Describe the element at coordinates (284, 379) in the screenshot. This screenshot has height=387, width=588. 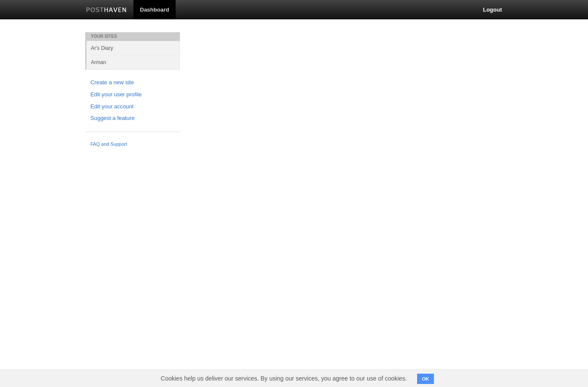
I see `span: Cookies help us deliver our services. By using our services, you agree to our use of cookies.` at that location.